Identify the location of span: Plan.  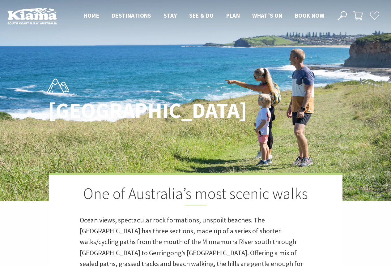
(233, 15).